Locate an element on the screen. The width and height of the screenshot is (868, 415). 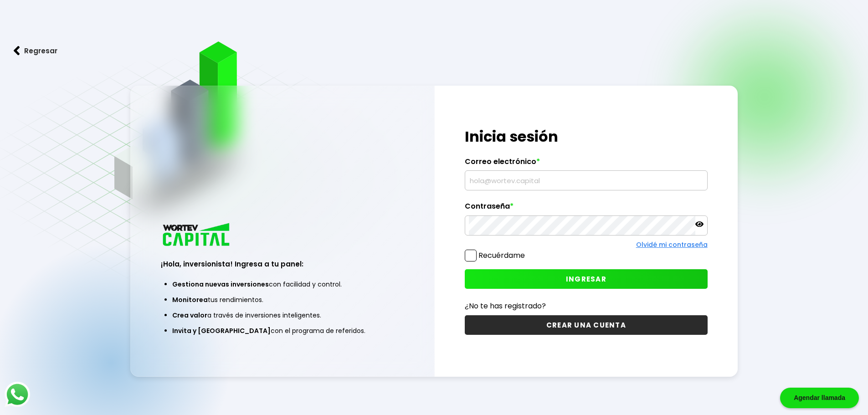
img: logo_wortev_capital is located at coordinates (197, 235).